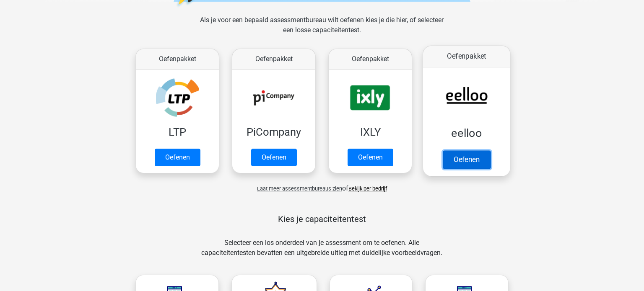 This screenshot has width=644, height=291. Describe the element at coordinates (322, 185) in the screenshot. I see `div: of` at that location.